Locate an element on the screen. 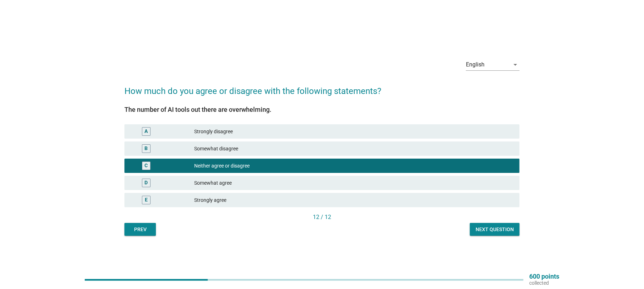 This screenshot has height=289, width=644. div: Prev is located at coordinates (140, 229).